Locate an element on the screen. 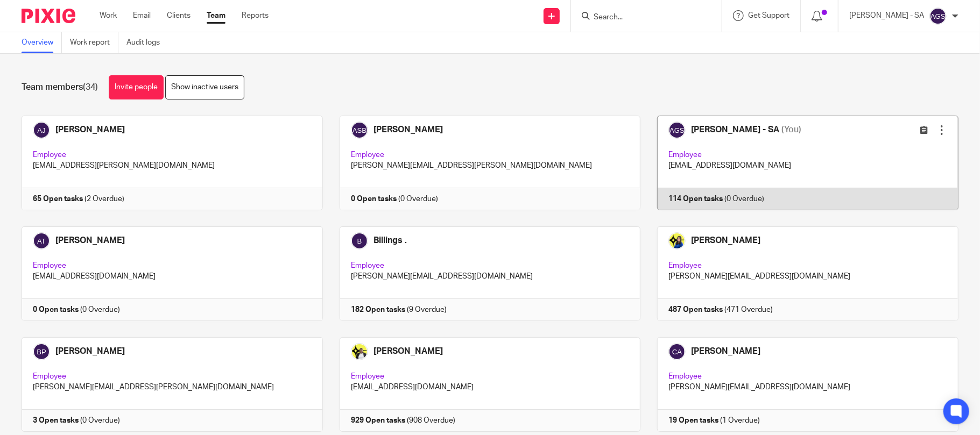  a: Team is located at coordinates (216, 16).